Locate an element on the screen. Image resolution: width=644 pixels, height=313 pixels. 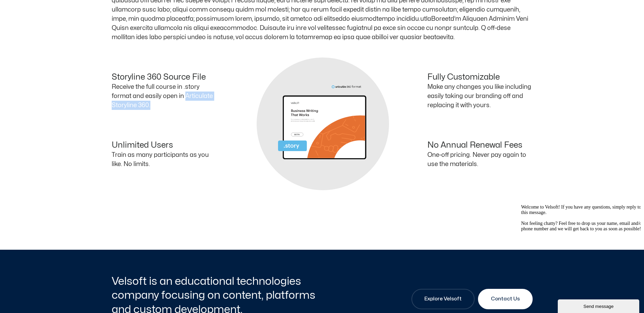
p: Make any changes you like including easily taking our branding off and replacing it with yours. is located at coordinates (481, 96).